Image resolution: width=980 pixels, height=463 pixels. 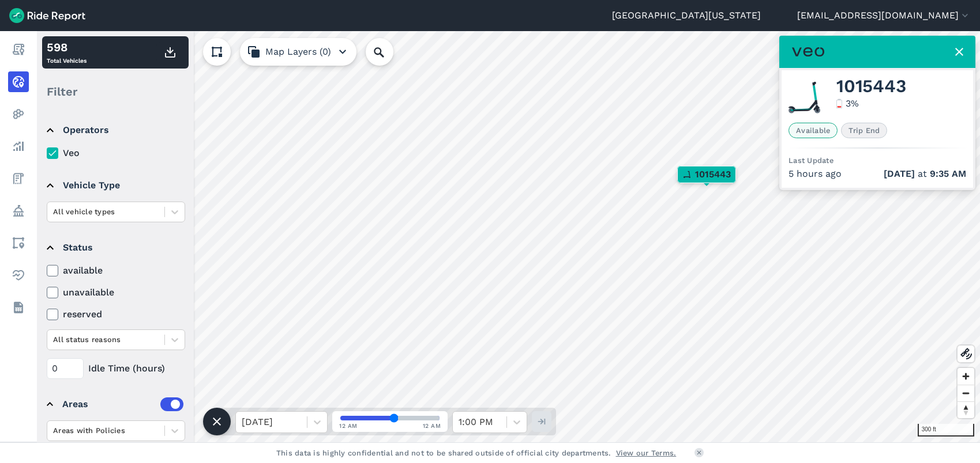 I want to click on a: Heatmaps, so click(x=19, y=114).